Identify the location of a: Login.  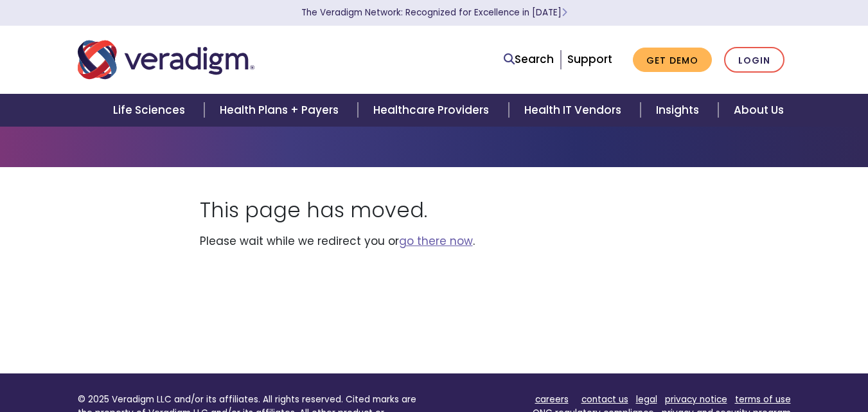
(755, 60).